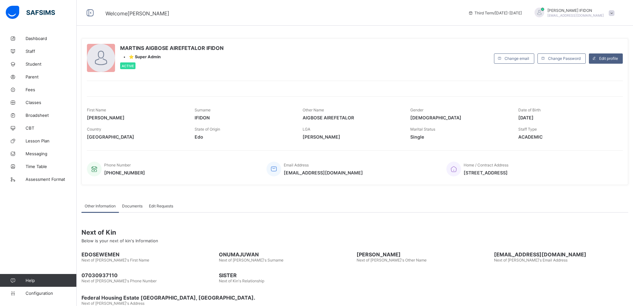 This screenshot has height=306, width=633. I want to click on span: Next of Kin, so click(355, 232).